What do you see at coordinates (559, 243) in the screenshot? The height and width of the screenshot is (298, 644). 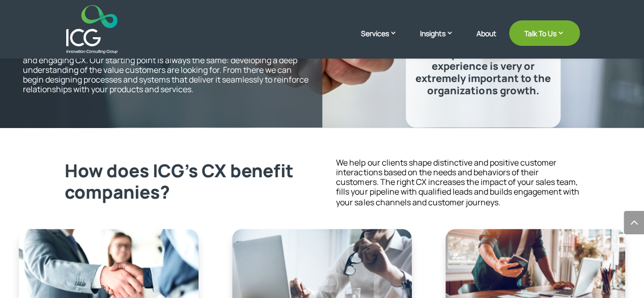 I see `div: Chat Widget` at bounding box center [559, 243].